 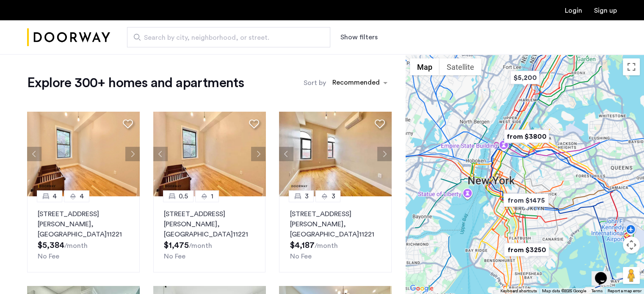 I want to click on img: dc6efc1f-24ba-4395-9182-45437e21be9a_638715267121127291.jpeg, so click(x=83, y=154).